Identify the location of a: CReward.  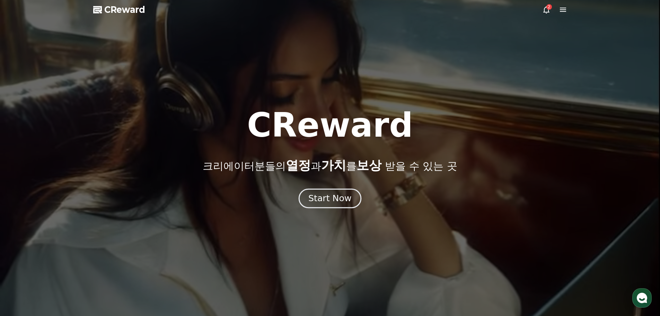
(119, 10).